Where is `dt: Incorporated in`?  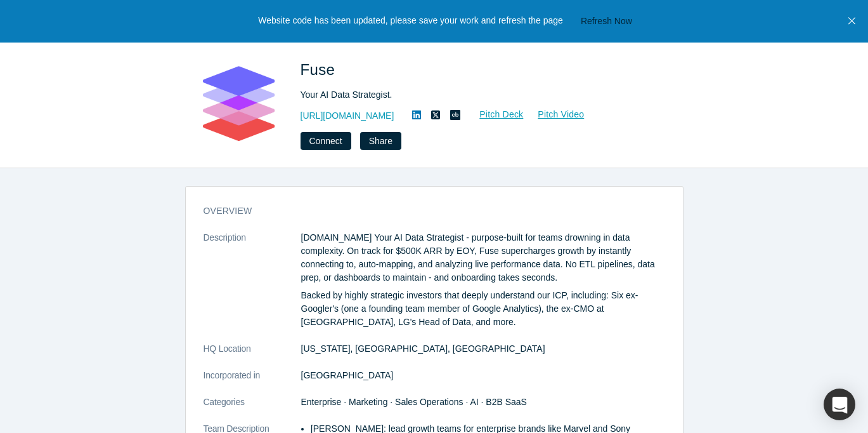
dt: Incorporated in is located at coordinates (252, 382).